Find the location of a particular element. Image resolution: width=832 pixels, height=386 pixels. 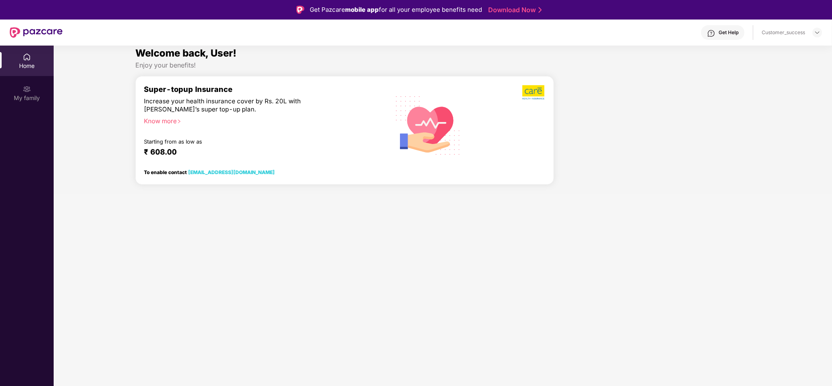

img: svg+xml;base64,PHN2ZyBpZD0iSG9tZSIgeG1sbnM9Imh0dHA6Ly93d3cudzMub3JnLzIwMDAvc3ZnIiB3aWR0aD0iMjAiIG... is located at coordinates (27, 57).